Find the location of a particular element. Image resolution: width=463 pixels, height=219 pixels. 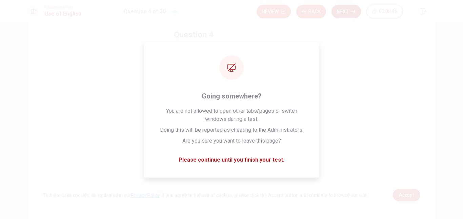

button: Achair is located at coordinates (231, 76).